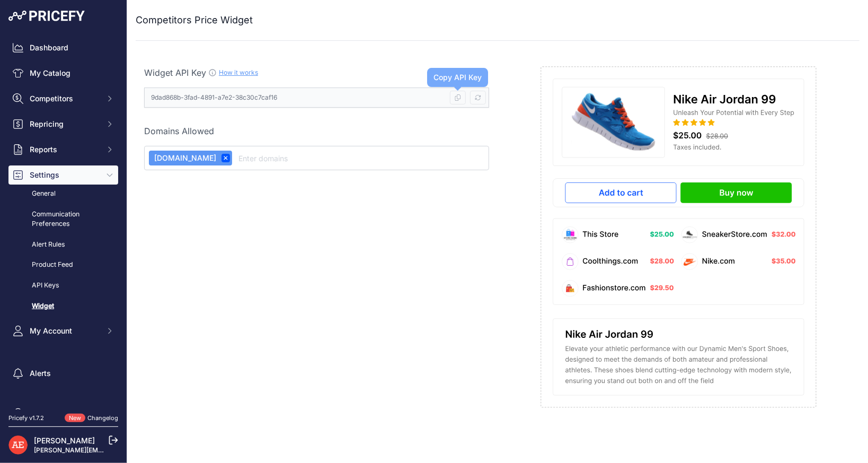 The image size is (868, 463). Describe the element at coordinates (63, 150) in the screenshot. I see `button: Reports` at that location.